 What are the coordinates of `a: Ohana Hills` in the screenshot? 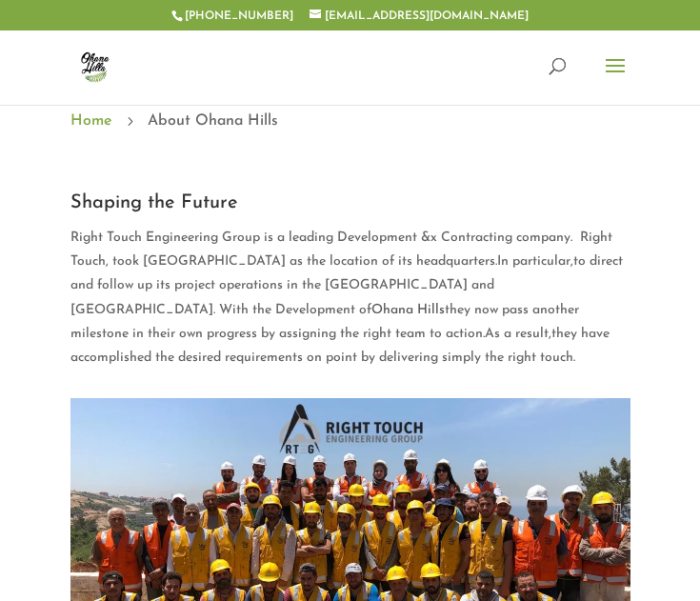 It's located at (407, 309).